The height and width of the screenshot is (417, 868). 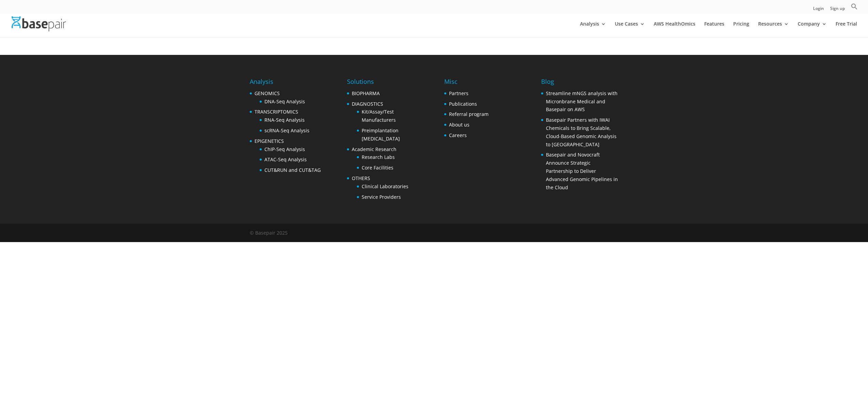 What do you see at coordinates (377, 168) in the screenshot?
I see `a: Core Facilities` at bounding box center [377, 168].